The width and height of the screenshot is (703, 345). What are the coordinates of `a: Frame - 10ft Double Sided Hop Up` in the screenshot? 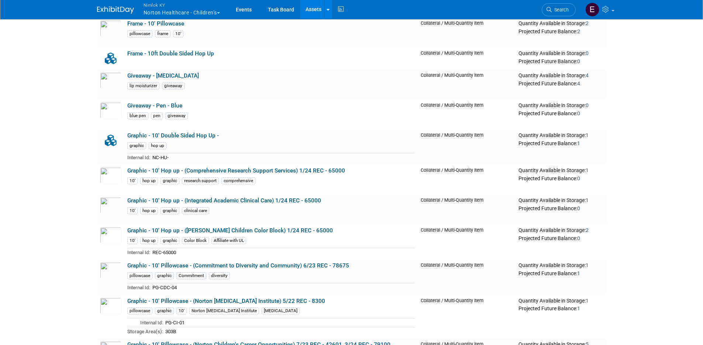 It's located at (171, 54).